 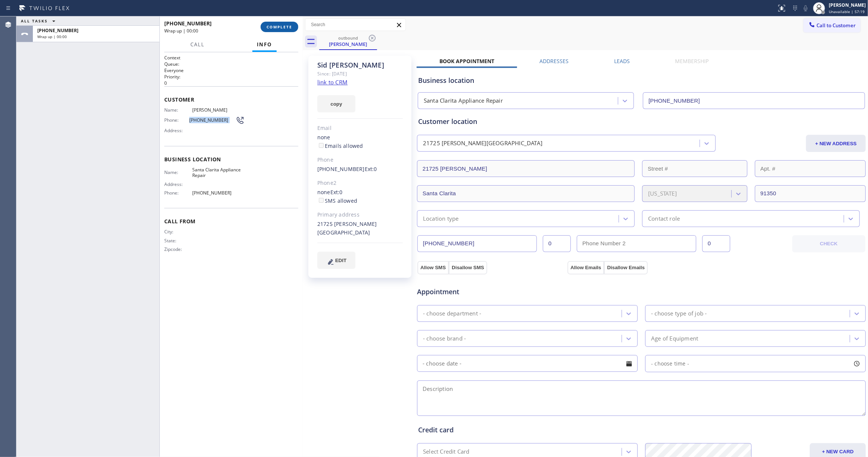 What do you see at coordinates (264, 45) in the screenshot?
I see `span: Info` at bounding box center [264, 45].